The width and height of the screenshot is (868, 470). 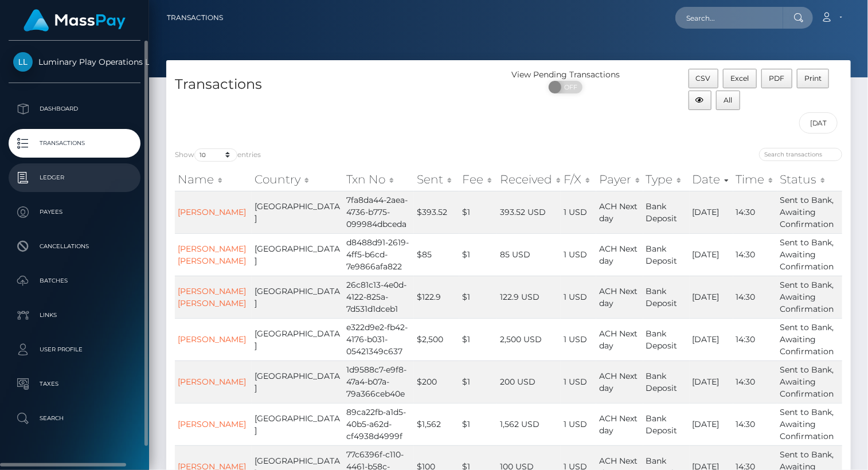 I want to click on td: 122.9 USD, so click(x=529, y=297).